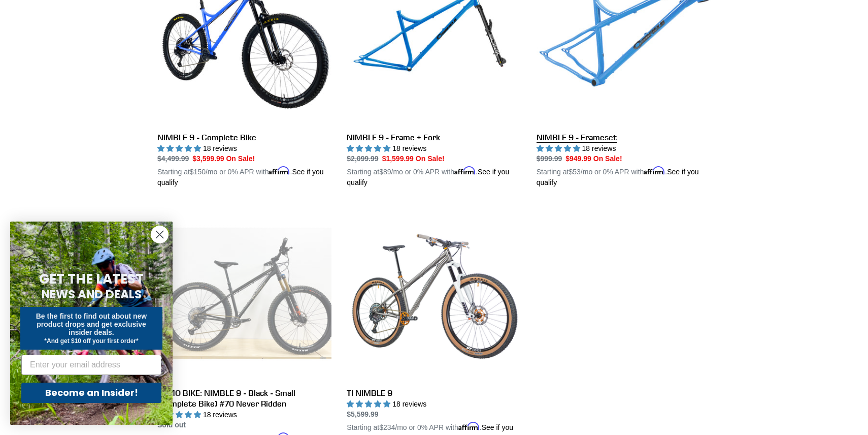 The width and height of the screenshot is (868, 435). Describe the element at coordinates (92, 365) in the screenshot. I see `input: Enter your email address` at that location.